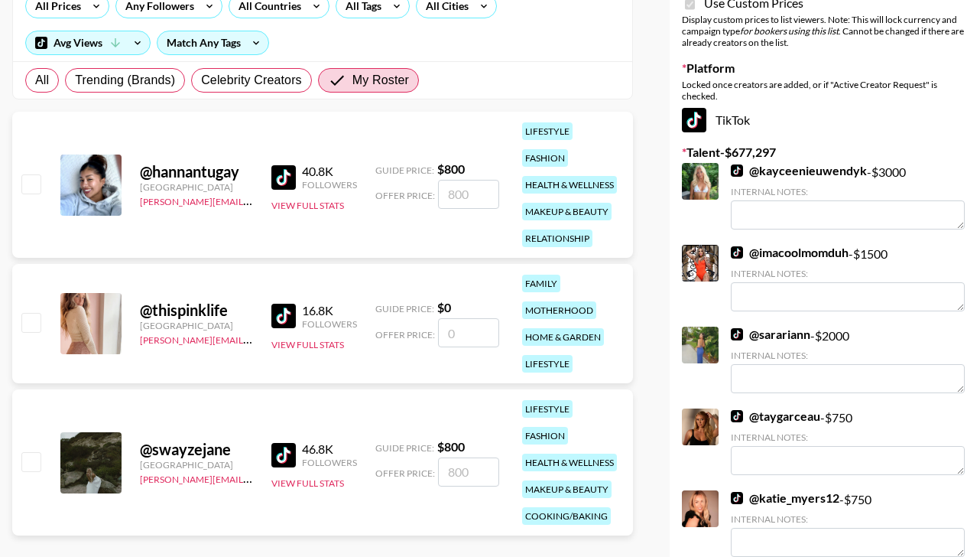 The width and height of the screenshot is (980, 557). Describe the element at coordinates (197, 172) in the screenshot. I see `div: @ hannantugay` at that location.